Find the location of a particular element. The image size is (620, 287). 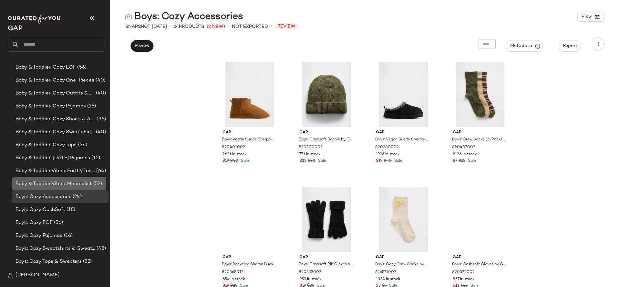

span: 24 is located at coordinates (176, 26).